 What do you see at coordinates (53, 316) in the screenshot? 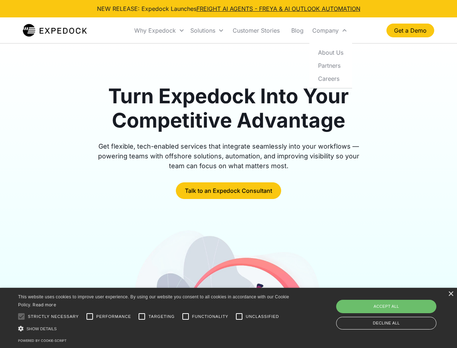
I see `span: Strictly necessary` at bounding box center [53, 316].